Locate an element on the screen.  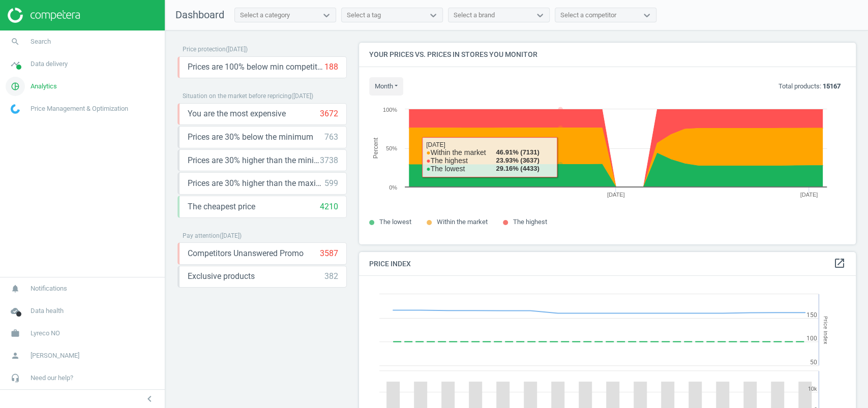
span: Lyreco NO is located at coordinates (45, 334).